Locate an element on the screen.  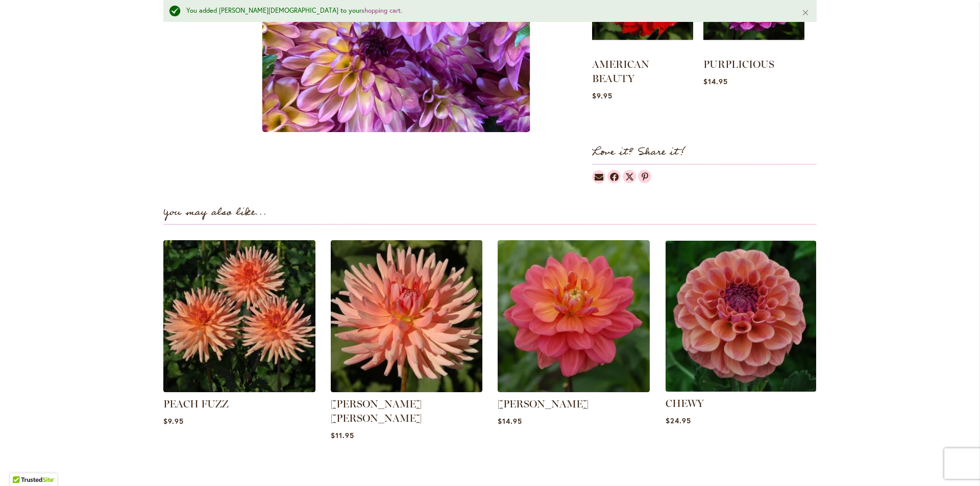
a: AMERICAN BEAUTY is located at coordinates (620, 71).